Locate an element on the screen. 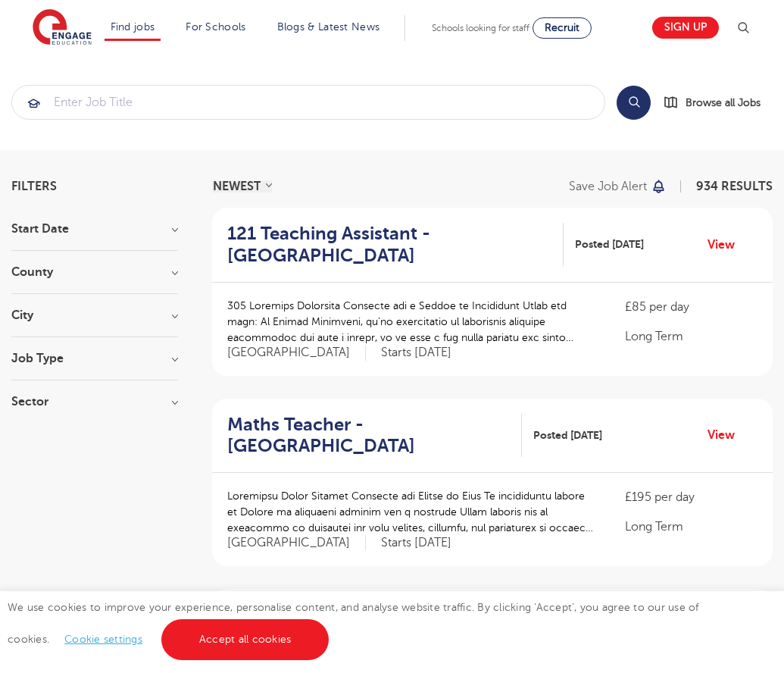  span: Schools looking for staff is located at coordinates (480, 28).